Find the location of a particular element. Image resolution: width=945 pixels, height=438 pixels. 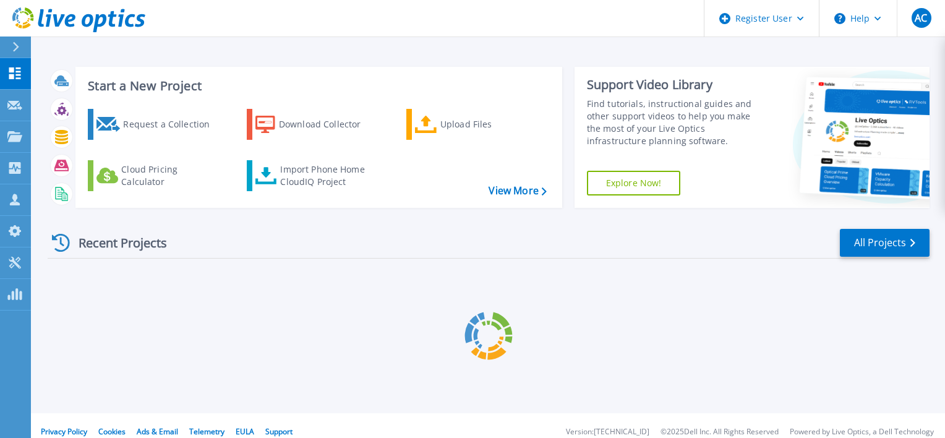

a: Request a Collection is located at coordinates (157, 124).